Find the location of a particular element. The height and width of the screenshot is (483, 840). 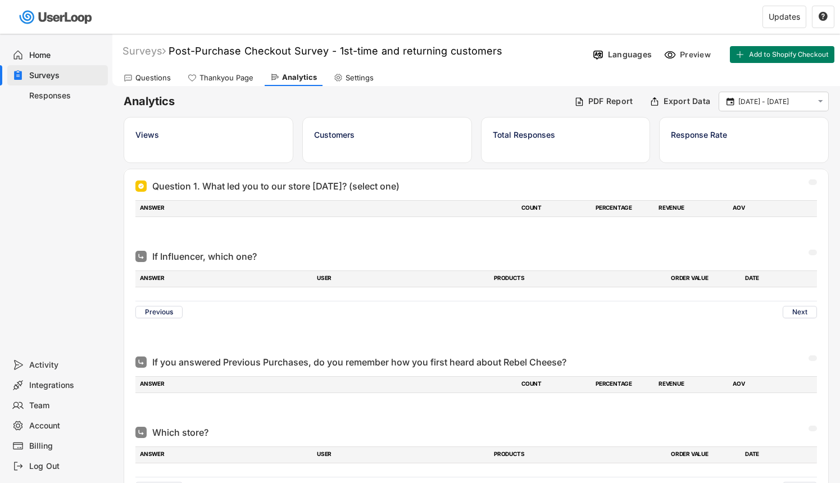

div: Views is located at coordinates (209, 134).